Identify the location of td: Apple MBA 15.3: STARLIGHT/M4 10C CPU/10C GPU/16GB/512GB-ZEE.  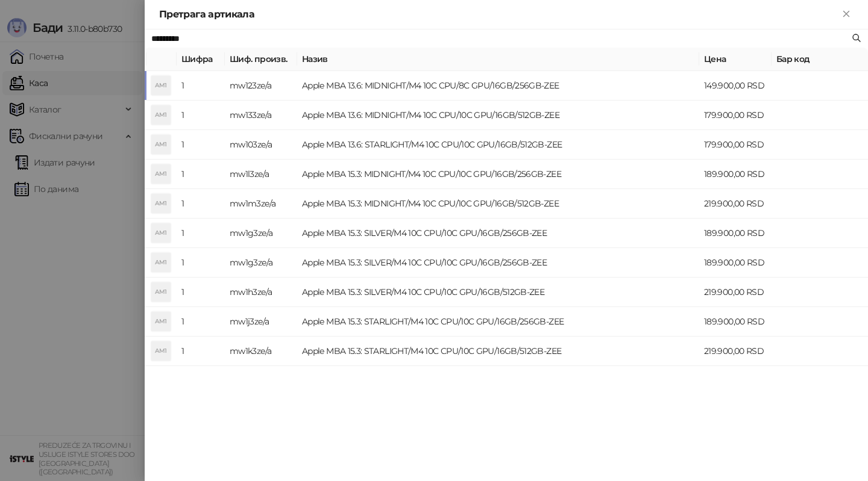
(498, 351).